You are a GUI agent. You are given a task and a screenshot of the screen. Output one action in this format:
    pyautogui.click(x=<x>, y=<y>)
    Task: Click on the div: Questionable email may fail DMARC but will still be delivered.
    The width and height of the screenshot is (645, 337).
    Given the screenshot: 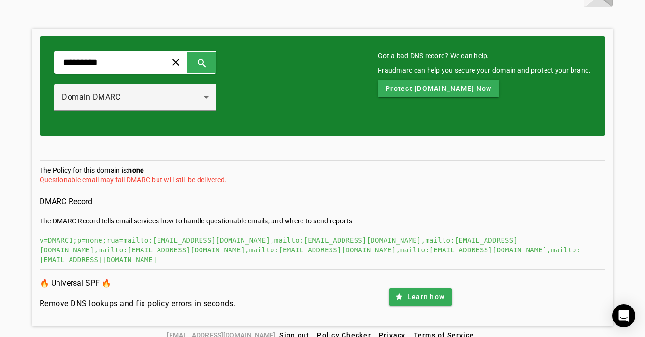 What is the action you would take?
    pyautogui.click(x=323, y=180)
    